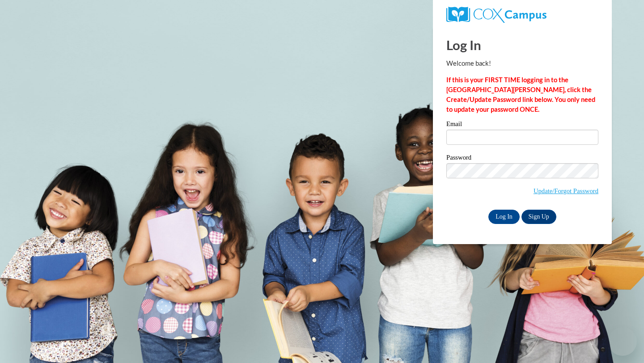  What do you see at coordinates (522, 159) in the screenshot?
I see `label: Password` at bounding box center [522, 159].